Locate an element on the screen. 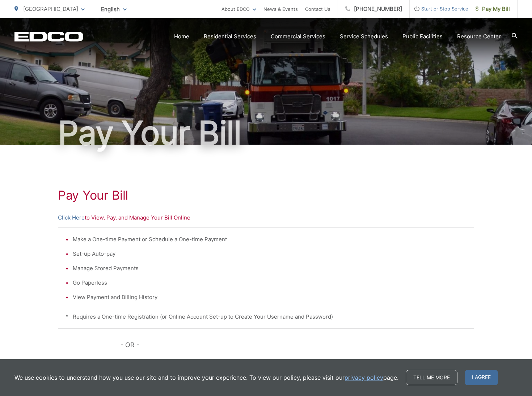  a: Commercial Services is located at coordinates (298, 37).